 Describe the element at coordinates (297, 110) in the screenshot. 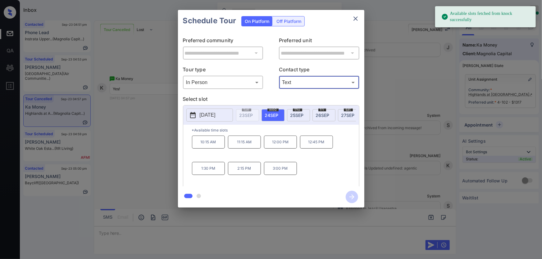

I see `span: thu` at that location.